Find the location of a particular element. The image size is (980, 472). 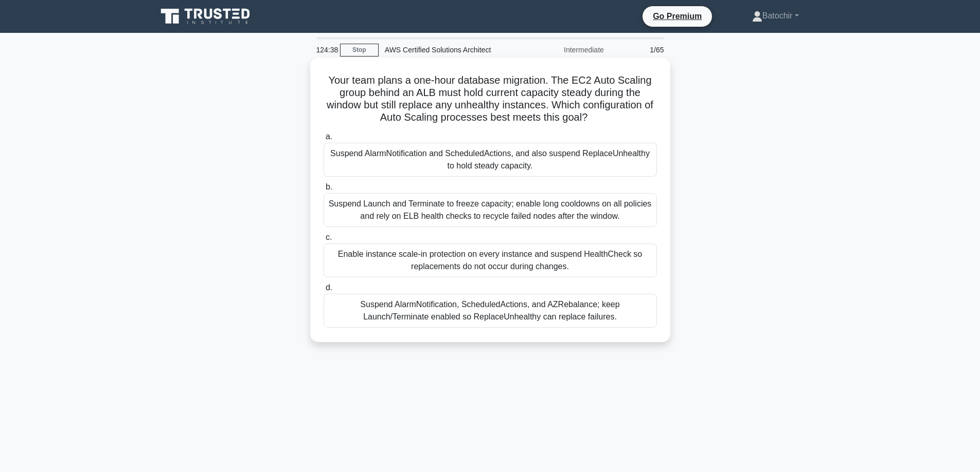

span: b. is located at coordinates (329, 186).